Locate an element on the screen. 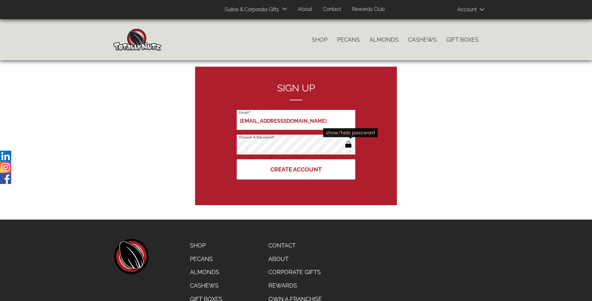  a: home is located at coordinates (131, 256).